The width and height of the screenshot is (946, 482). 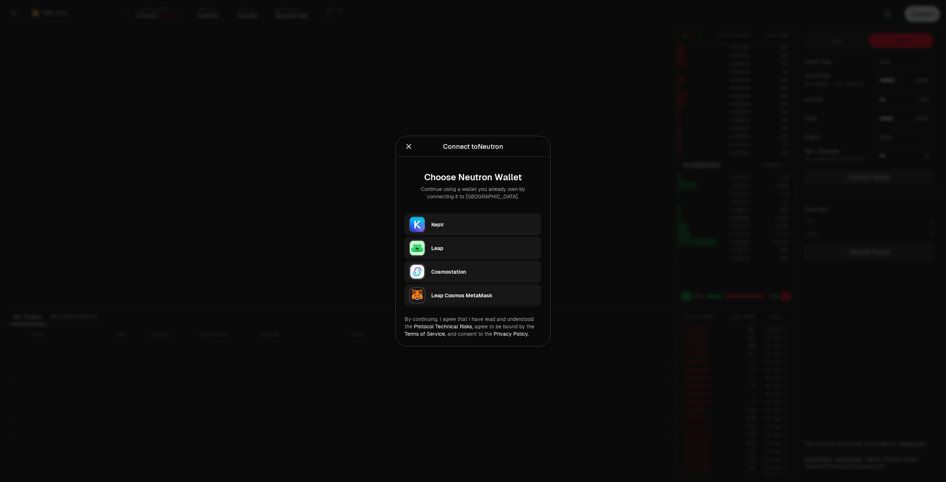 I want to click on div: By continuing, I agree that I have read and understood the agree to be bound by the and consent t..., so click(x=473, y=326).